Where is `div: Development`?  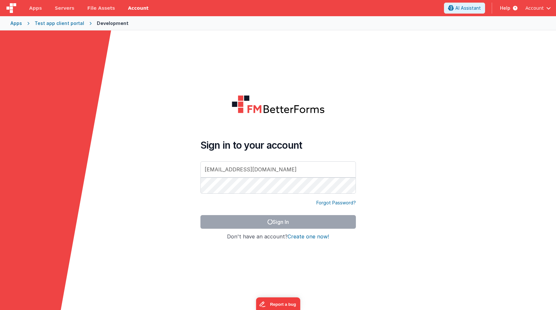
div: Development is located at coordinates (113, 23).